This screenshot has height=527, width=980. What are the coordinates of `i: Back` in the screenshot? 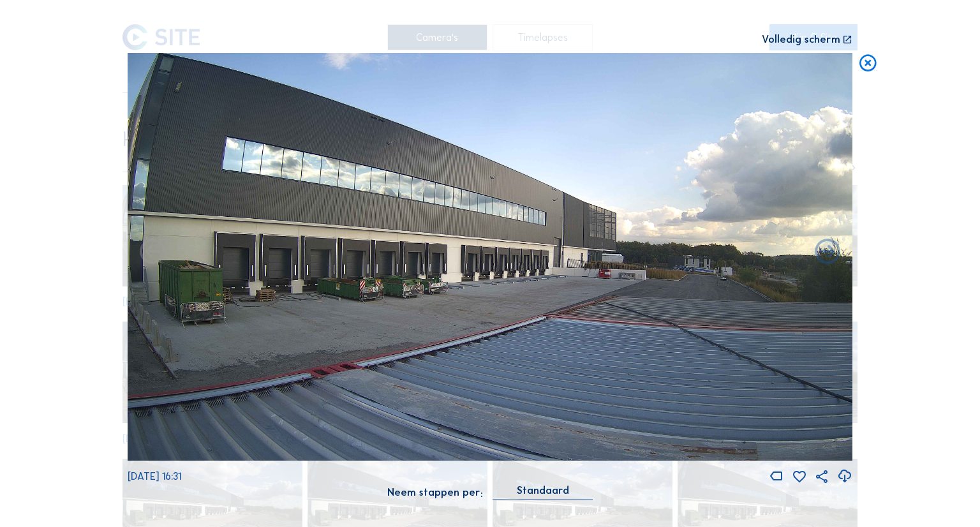 It's located at (828, 252).